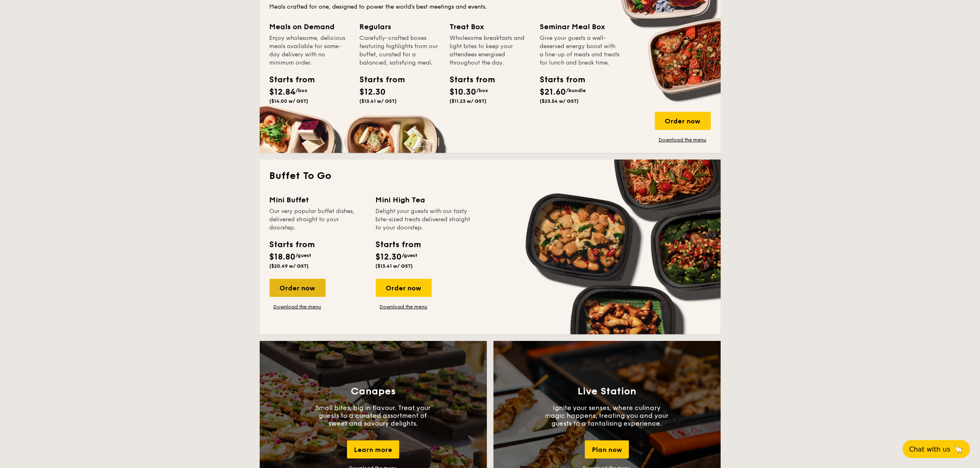 This screenshot has height=468, width=980. Describe the element at coordinates (560, 101) in the screenshot. I see `span: ($23.54 w/ GST)` at that location.